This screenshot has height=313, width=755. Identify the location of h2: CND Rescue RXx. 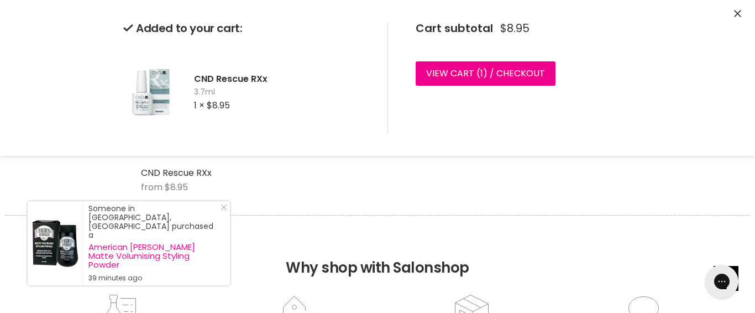
(282, 78).